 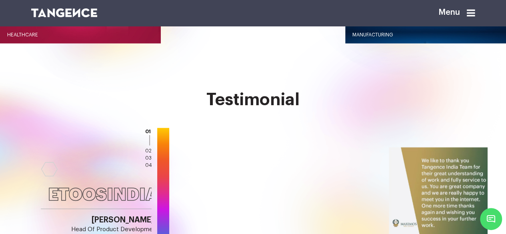 I want to click on span: Manufacturing, so click(x=373, y=35).